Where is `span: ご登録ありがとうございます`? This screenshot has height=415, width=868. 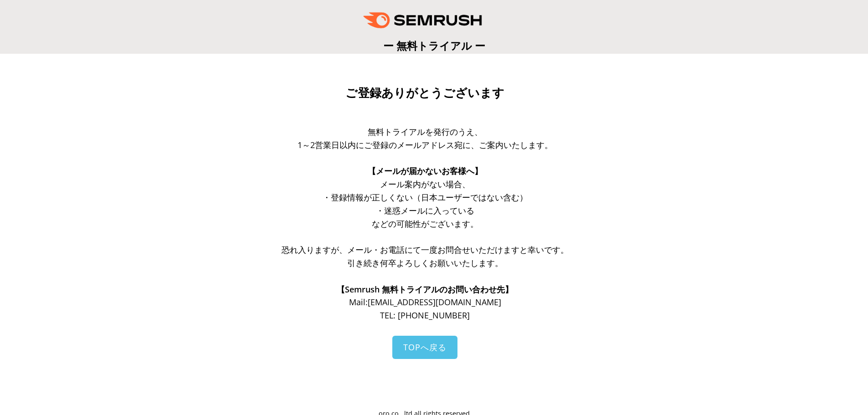
span: ご登録ありがとうございます is located at coordinates (425, 93).